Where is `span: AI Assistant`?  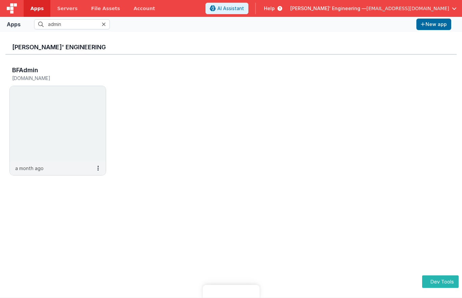 span: AI Assistant is located at coordinates (230, 8).